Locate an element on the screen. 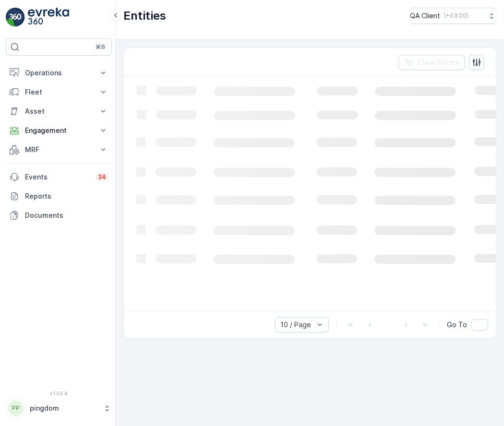  p: QA Client is located at coordinates (425, 16).